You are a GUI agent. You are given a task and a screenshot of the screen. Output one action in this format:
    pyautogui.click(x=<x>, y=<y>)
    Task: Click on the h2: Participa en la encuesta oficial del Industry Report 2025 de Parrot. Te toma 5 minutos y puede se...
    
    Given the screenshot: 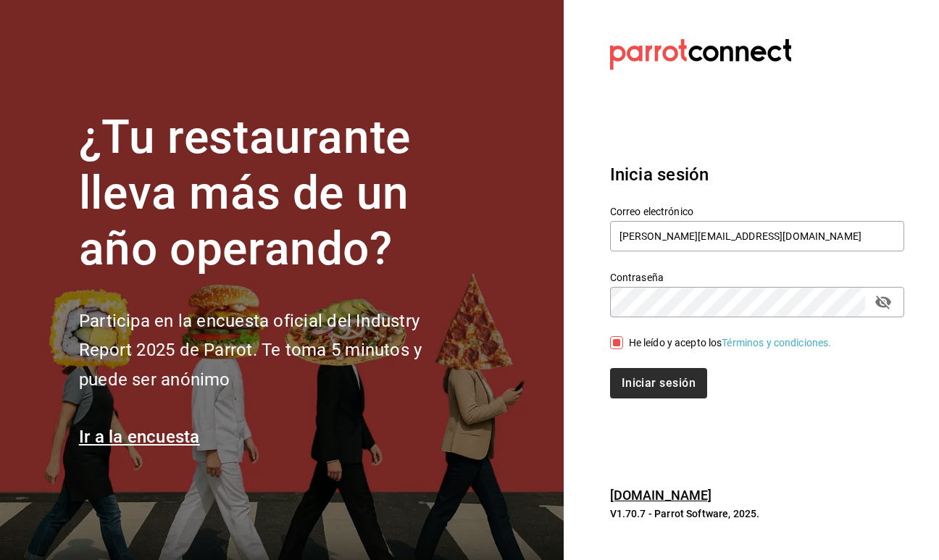 What is the action you would take?
    pyautogui.click(x=275, y=350)
    